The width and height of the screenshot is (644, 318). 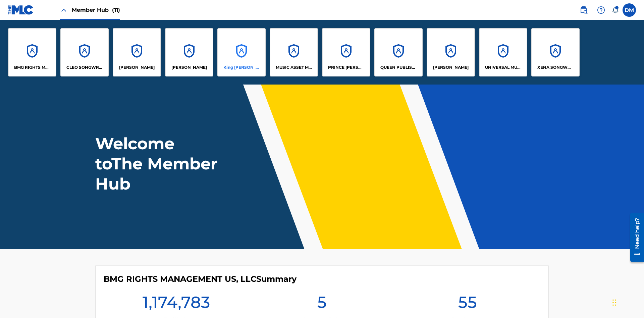 What do you see at coordinates (399, 52) in the screenshot?
I see `a: AccountsQUEEN PUBLISHA` at bounding box center [399, 52].